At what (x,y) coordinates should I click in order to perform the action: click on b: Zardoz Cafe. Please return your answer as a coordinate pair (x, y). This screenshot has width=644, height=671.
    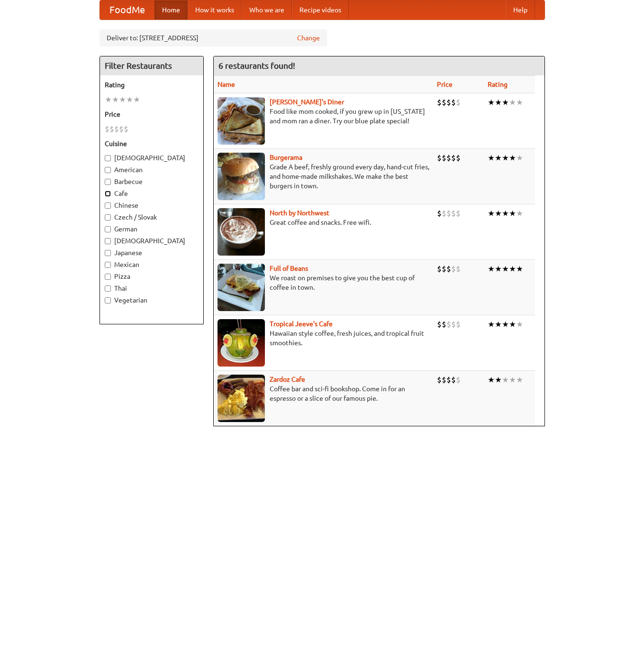
    Looking at the image, I should click on (287, 379).